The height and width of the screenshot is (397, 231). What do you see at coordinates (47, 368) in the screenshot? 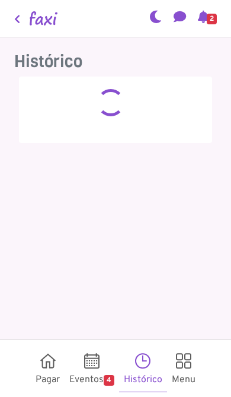
I see `a: Pagar` at bounding box center [47, 368].